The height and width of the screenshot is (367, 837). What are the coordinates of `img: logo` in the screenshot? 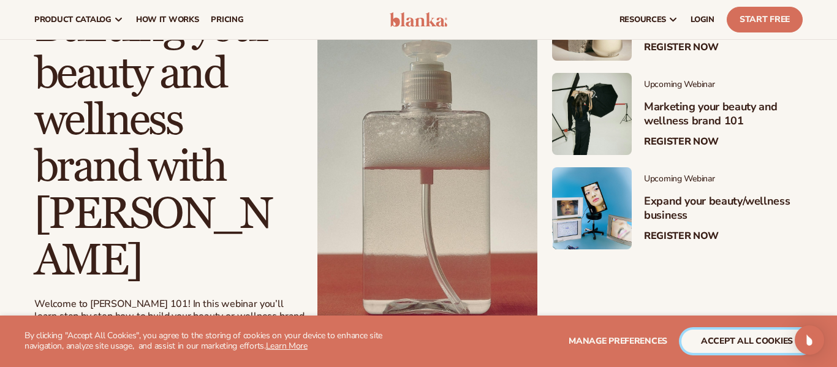 It's located at (419, 20).